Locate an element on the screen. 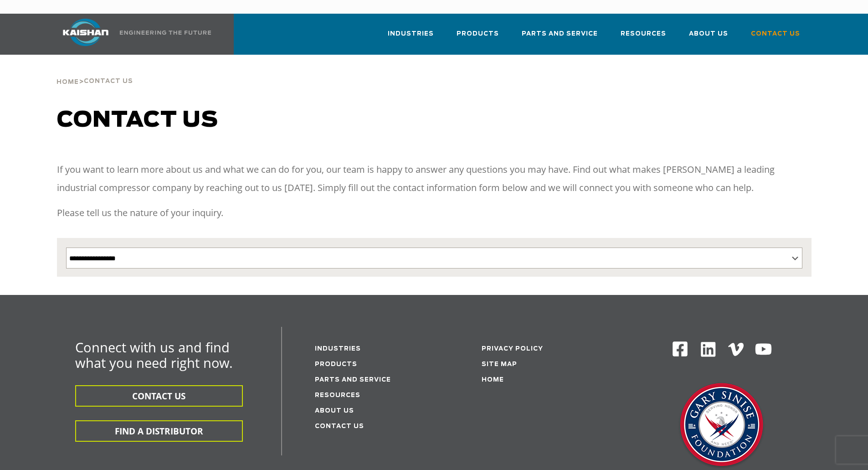 The width and height of the screenshot is (868, 470). span: Resources is located at coordinates (644, 34).